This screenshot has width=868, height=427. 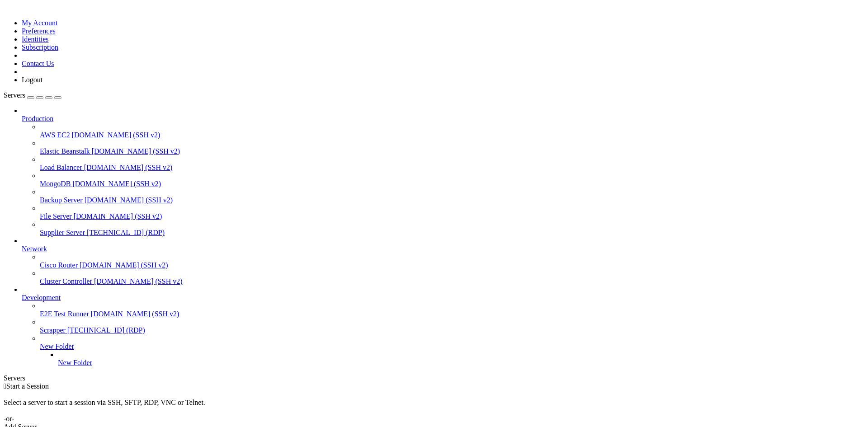 I want to click on span: Elastic Beanstalk, so click(x=65, y=154).